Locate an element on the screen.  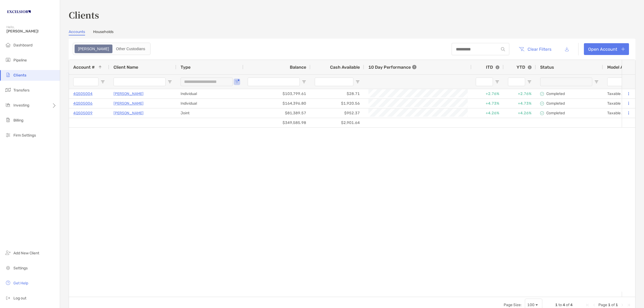
img: settings icon is located at coordinates (8, 268).